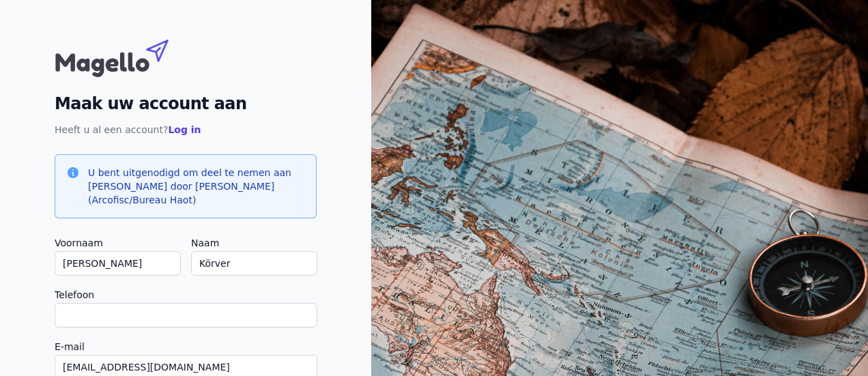  I want to click on a: Log in, so click(184, 130).